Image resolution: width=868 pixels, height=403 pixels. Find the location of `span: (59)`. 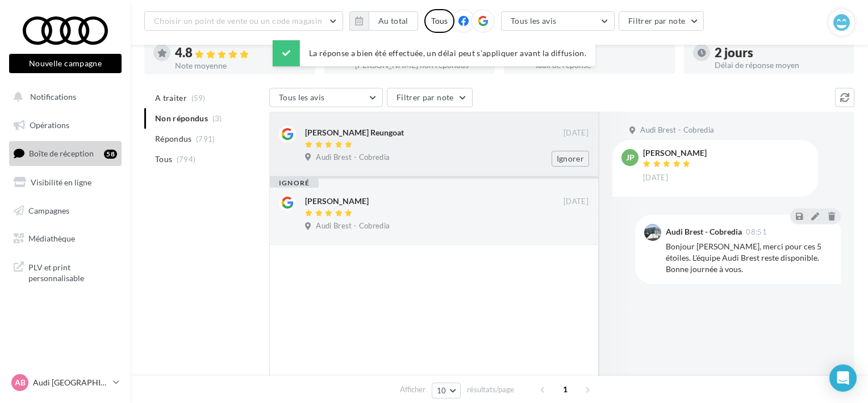

span: (59) is located at coordinates (198, 98).